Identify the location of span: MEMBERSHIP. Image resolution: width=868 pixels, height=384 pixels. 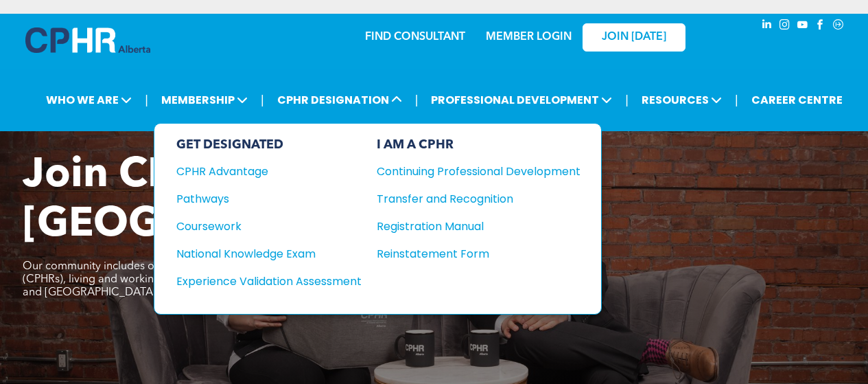
(205, 99).